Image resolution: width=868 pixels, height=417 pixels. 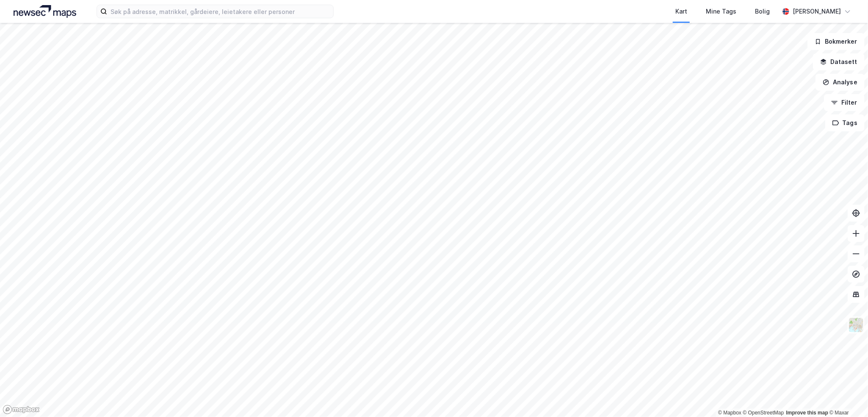 What do you see at coordinates (846, 123) in the screenshot?
I see `button: Tags` at bounding box center [846, 123].